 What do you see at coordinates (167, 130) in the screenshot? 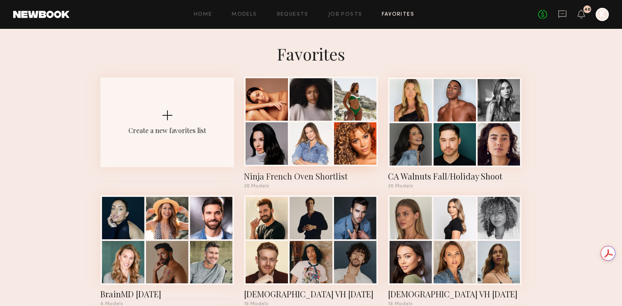
I see `div: Create a new favorites list` at bounding box center [167, 130].